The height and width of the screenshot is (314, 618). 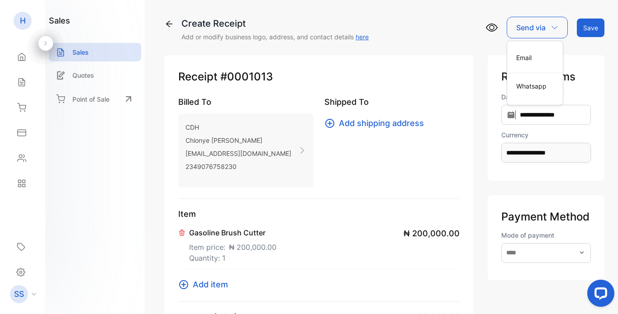 I want to click on p: Quotes, so click(x=83, y=75).